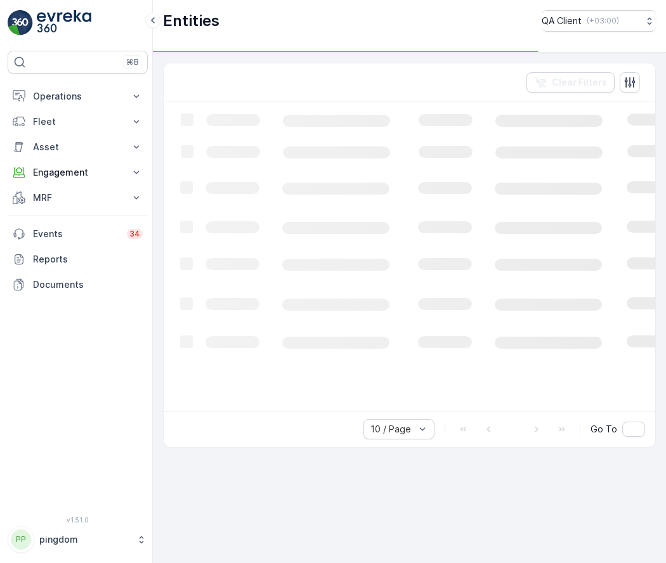 The image size is (666, 563). Describe the element at coordinates (570, 82) in the screenshot. I see `button: Clear Filters` at that location.